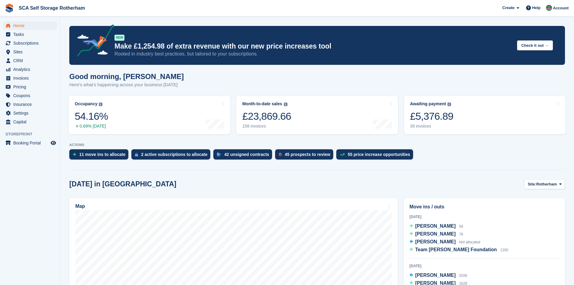  I want to click on div: 2 active subscriptions to allocate, so click(174, 154).